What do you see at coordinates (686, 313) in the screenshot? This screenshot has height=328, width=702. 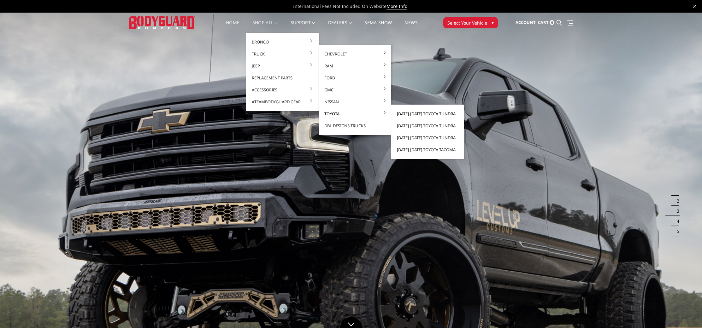 I see `div: Chat Widget` at bounding box center [686, 313].